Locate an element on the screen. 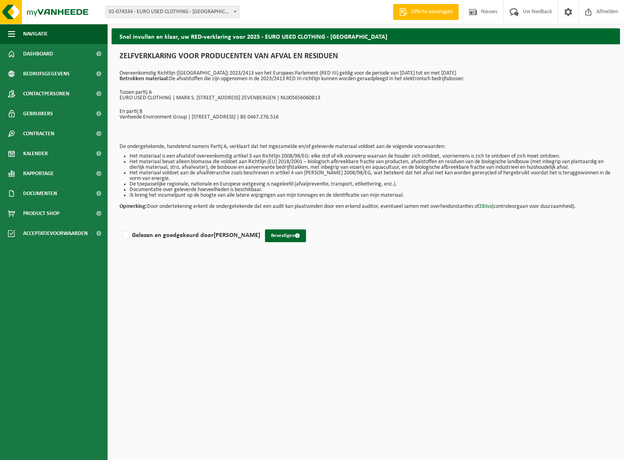  strong: Opmerking: is located at coordinates (133, 206).